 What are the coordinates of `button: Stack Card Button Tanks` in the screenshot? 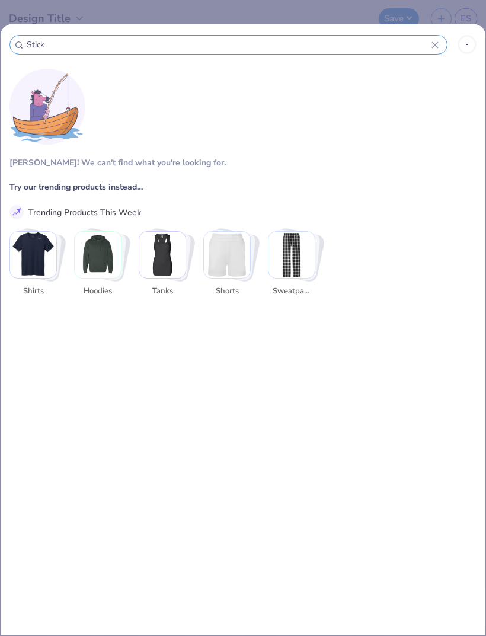 It's located at (162, 266).